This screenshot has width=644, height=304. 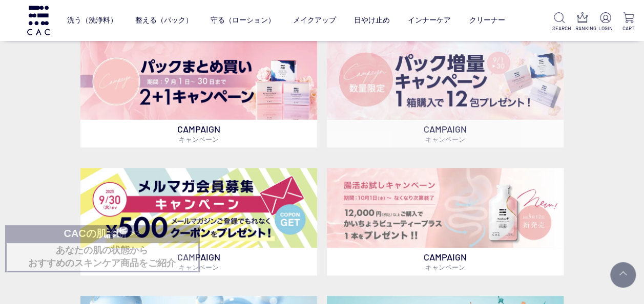 What do you see at coordinates (559, 22) in the screenshot?
I see `a: SEARCH` at bounding box center [559, 22].